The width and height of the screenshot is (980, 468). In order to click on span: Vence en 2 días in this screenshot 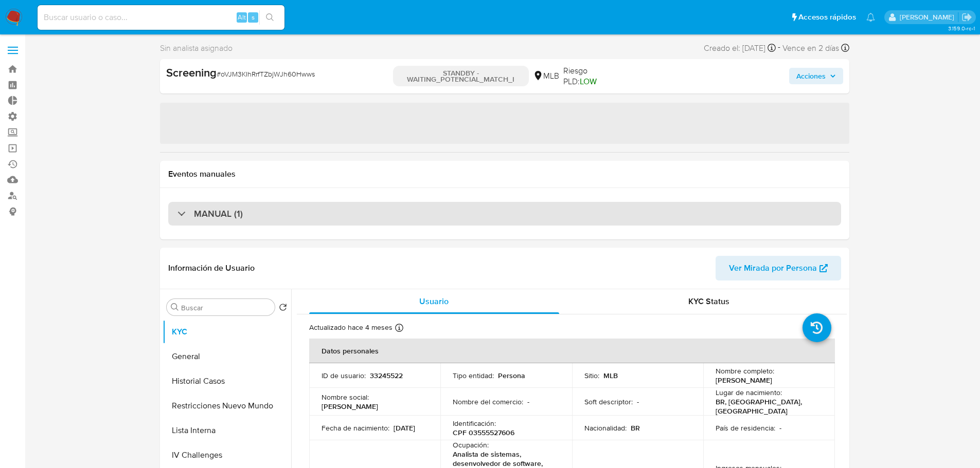, I will do `click(811, 48)`.